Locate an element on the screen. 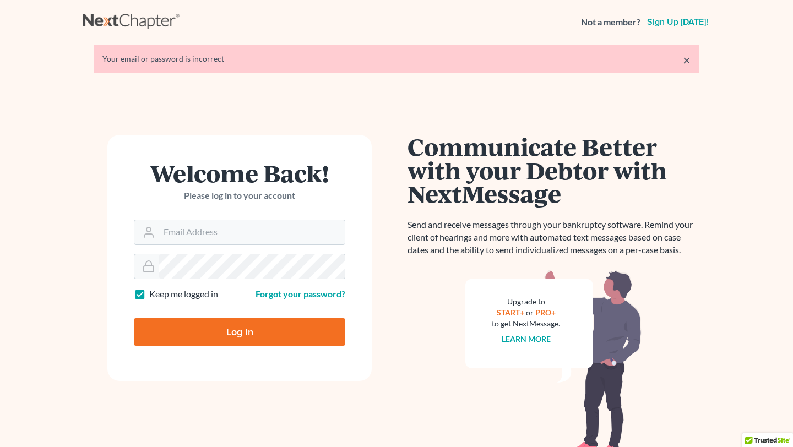 Image resolution: width=793 pixels, height=447 pixels. a: START+ is located at coordinates (510, 312).